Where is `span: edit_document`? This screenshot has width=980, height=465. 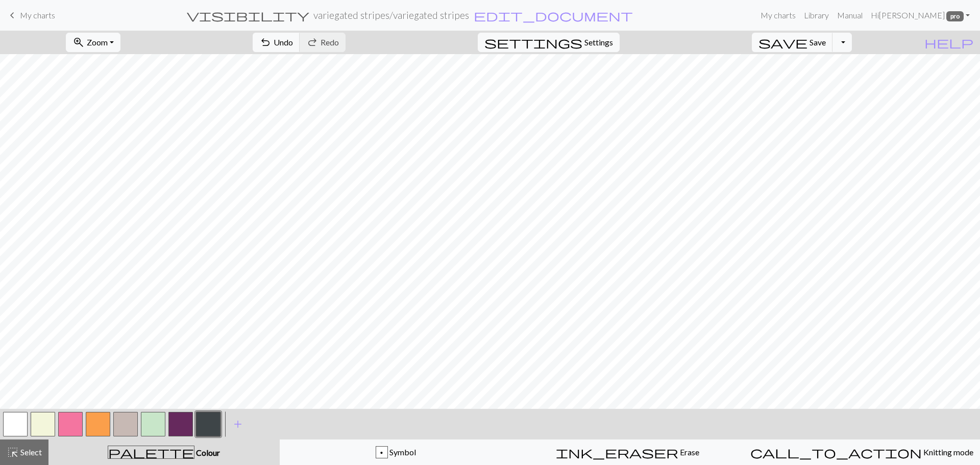 span: edit_document is located at coordinates (554, 15).